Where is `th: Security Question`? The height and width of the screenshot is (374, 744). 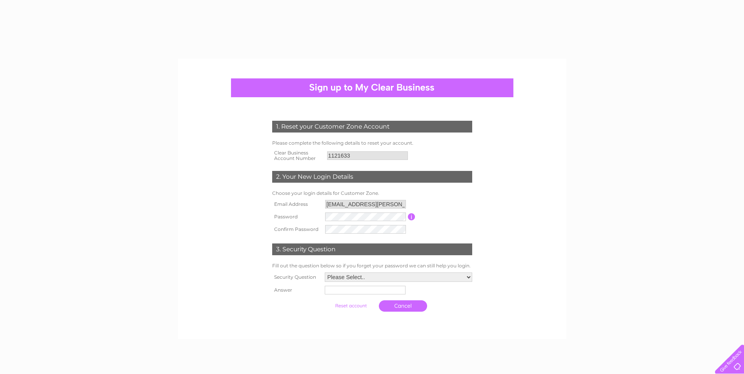 th: Security Question is located at coordinates (296, 277).